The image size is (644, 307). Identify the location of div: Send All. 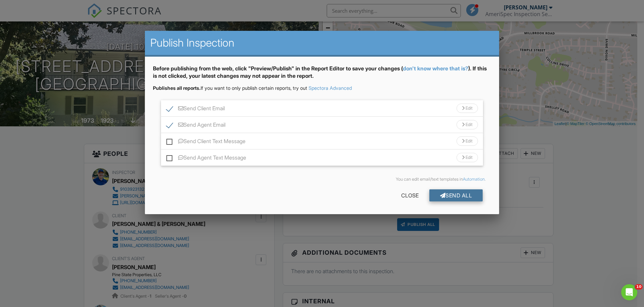
(456, 195).